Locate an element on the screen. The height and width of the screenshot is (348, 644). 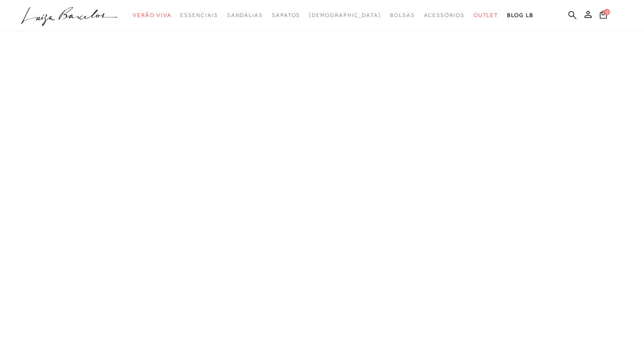
span: BLOG LB is located at coordinates (520, 15).